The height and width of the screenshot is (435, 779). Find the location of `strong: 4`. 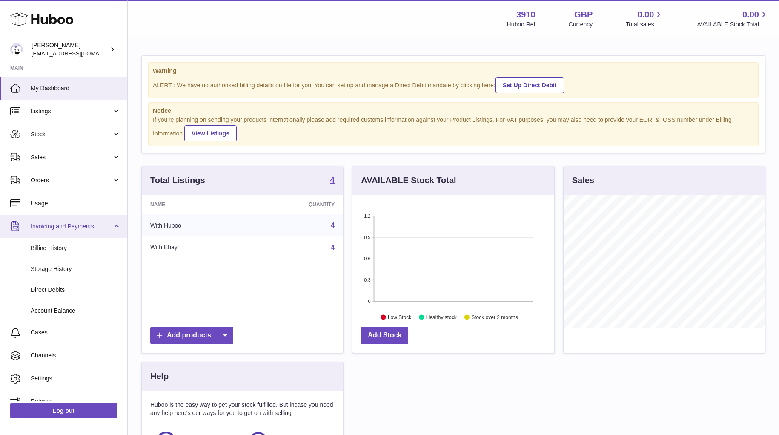

strong: 4 is located at coordinates (332, 180).